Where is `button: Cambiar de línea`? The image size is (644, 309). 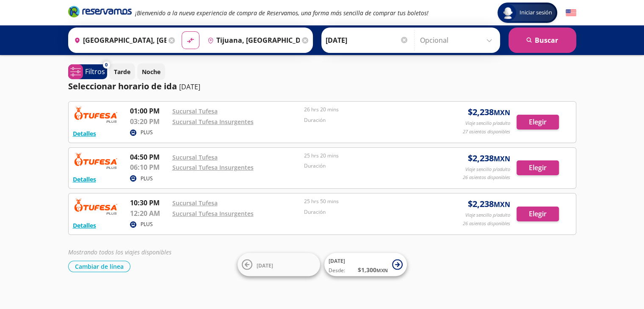
button: Cambiar de línea is located at coordinates (99, 266).